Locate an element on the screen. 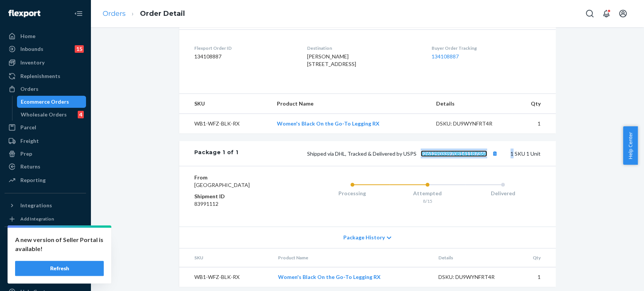 Image resolution: width=644 pixels, height=291 pixels. a: Parcel is located at coordinates (46, 128).